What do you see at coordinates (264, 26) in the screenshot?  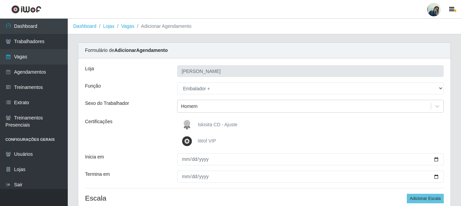 I see `nav: breadcrumb` at bounding box center [264, 26].